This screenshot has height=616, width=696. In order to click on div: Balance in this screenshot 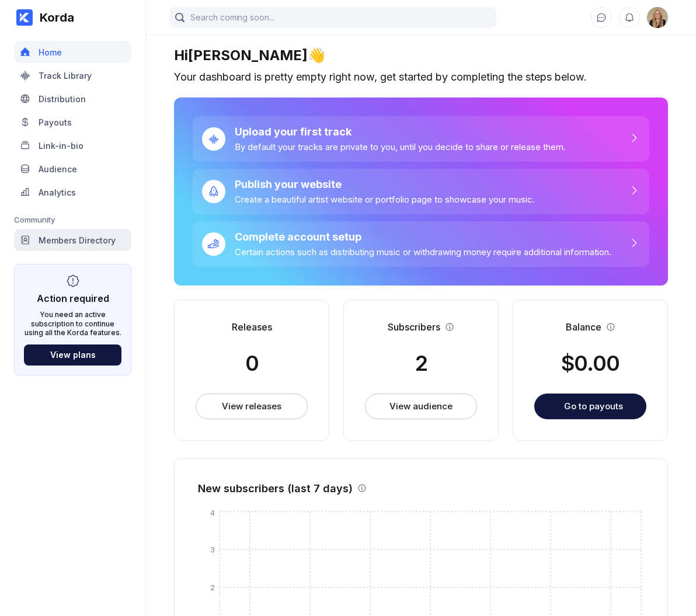, I will do `click(583, 327)`.